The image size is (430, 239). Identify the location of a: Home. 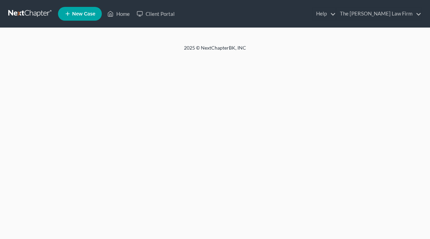
(118, 14).